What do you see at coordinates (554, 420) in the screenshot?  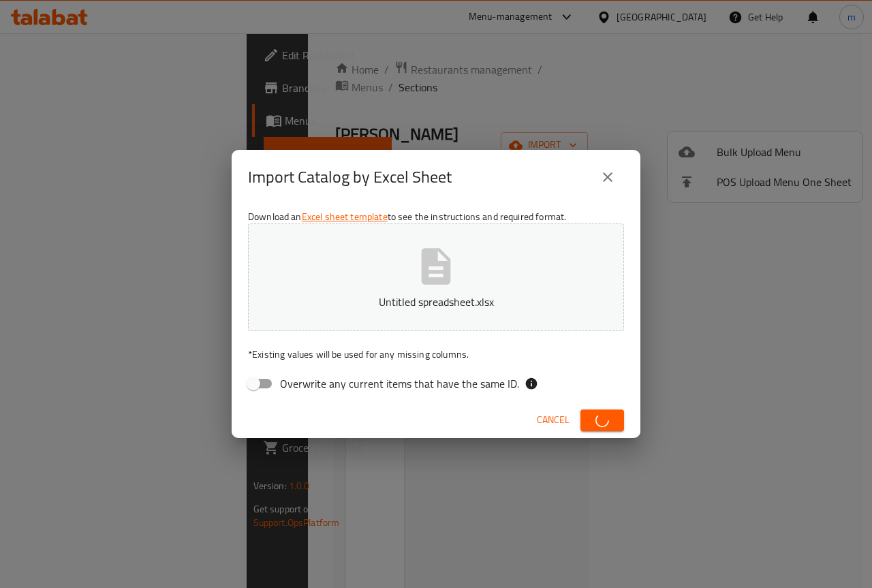 I see `span: Cancel` at bounding box center [554, 420].